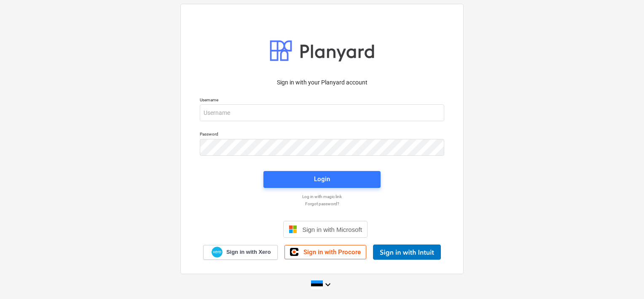 The height and width of the screenshot is (299, 644). Describe the element at coordinates (217, 252) in the screenshot. I see `img: Xero logo` at that location.